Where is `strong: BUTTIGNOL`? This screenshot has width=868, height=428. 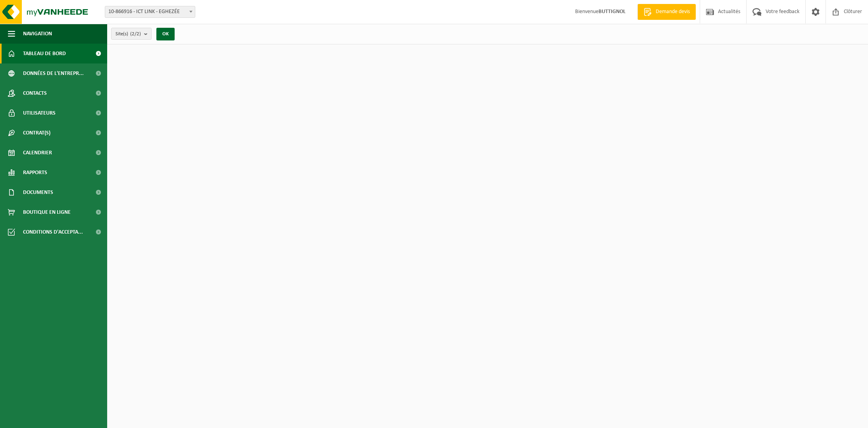
strong: BUTTIGNOL is located at coordinates (612, 11).